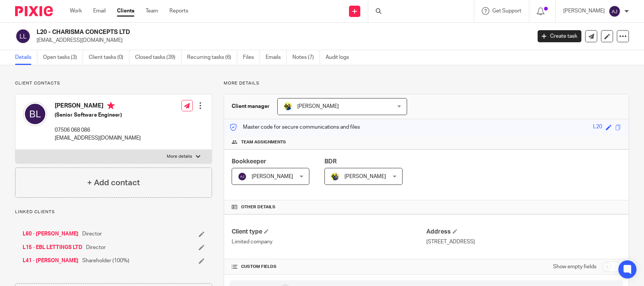 The width and height of the screenshot is (644, 286). Describe the element at coordinates (152, 11) in the screenshot. I see `a: Team` at that location.